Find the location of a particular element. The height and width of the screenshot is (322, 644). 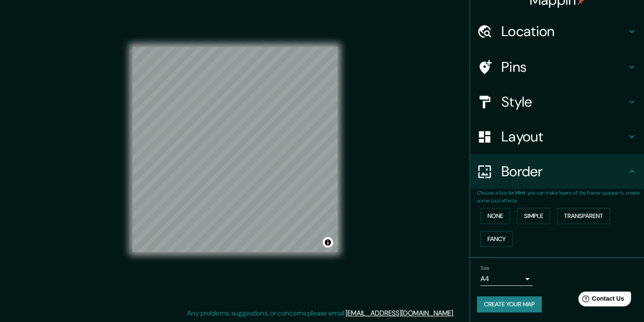

button: Create your map is located at coordinates (509, 304).